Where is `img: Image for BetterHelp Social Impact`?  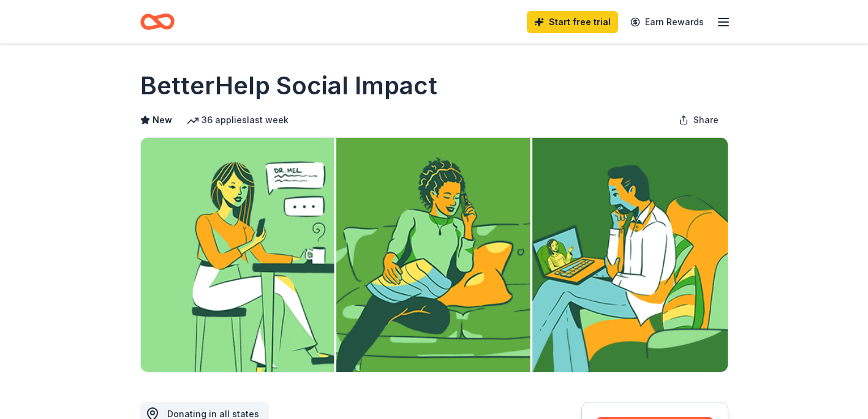 img: Image for BetterHelp Social Impact is located at coordinates (434, 255).